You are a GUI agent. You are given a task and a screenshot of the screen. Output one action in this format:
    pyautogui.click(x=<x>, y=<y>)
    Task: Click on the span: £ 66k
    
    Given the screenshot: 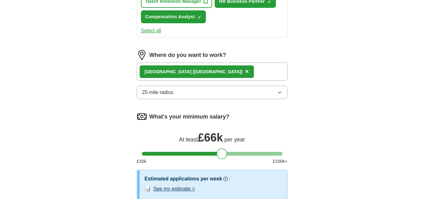 What is the action you would take?
    pyautogui.click(x=210, y=137)
    